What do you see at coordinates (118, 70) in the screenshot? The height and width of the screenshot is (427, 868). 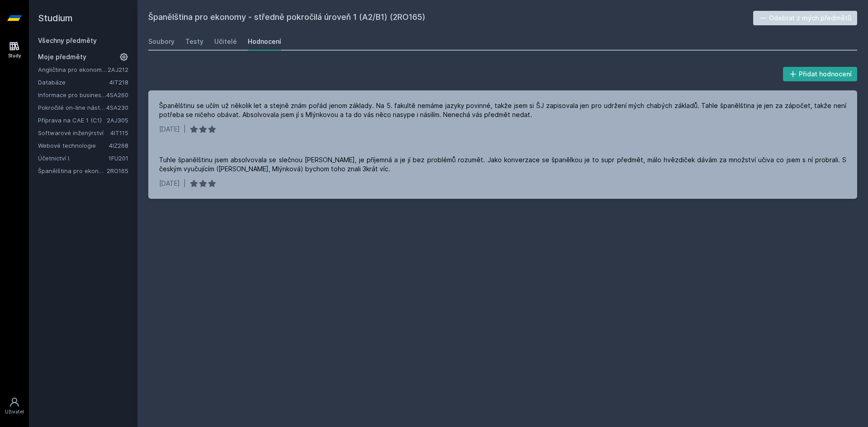 I see `a: 2AJ212` at bounding box center [118, 70].